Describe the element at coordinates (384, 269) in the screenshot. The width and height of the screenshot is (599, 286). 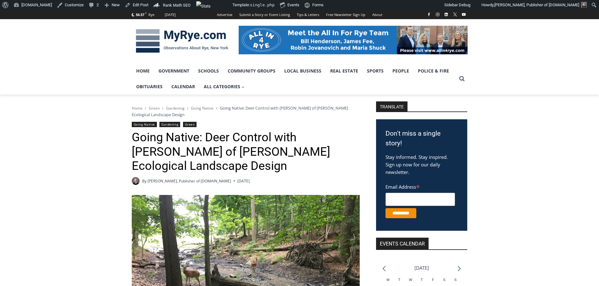
I see `a: Previous month` at that location.